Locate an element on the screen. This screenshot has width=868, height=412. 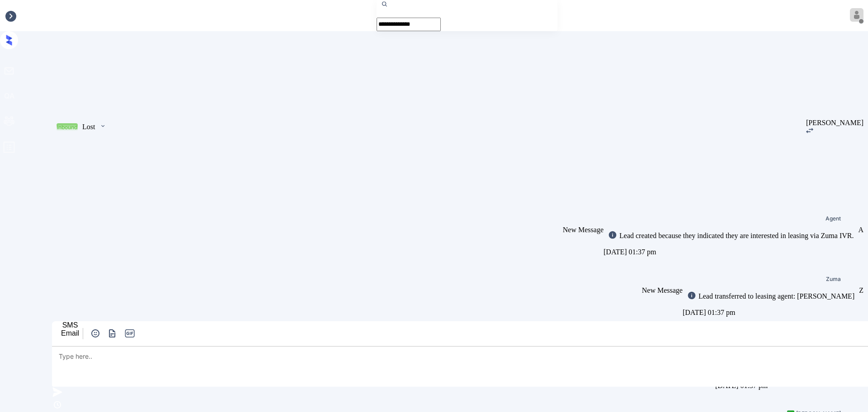
div: Z is located at coordinates (861, 291).